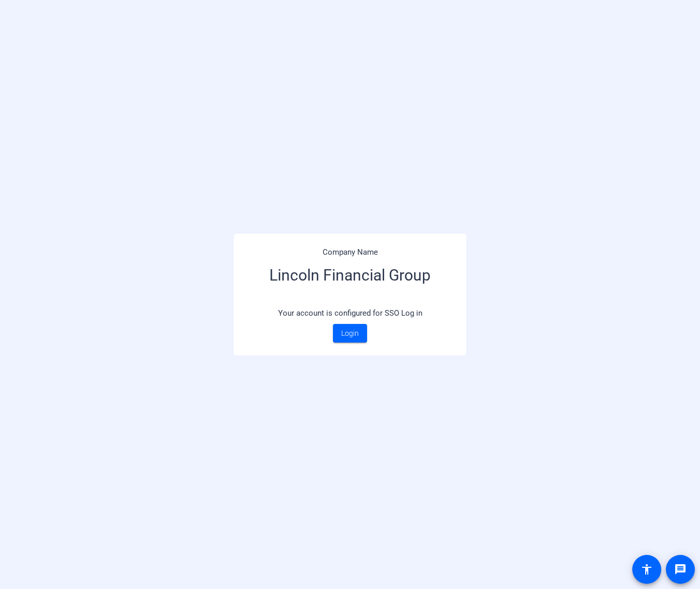  Describe the element at coordinates (350, 333) in the screenshot. I see `a: Login` at that location.